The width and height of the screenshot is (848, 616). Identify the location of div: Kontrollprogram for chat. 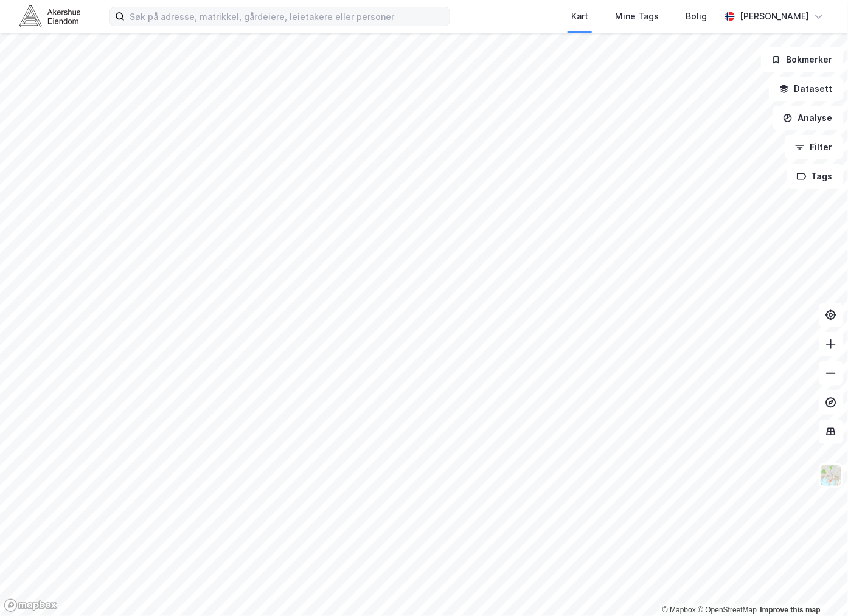
(817, 587).